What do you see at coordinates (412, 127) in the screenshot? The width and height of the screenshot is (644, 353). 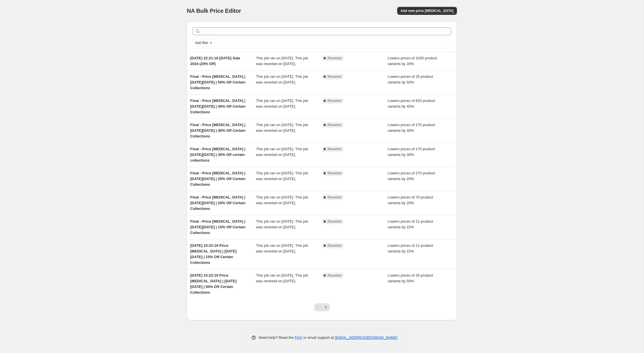 I see `span: Lowers prices of 270 product variants by 40%` at bounding box center [412, 127].